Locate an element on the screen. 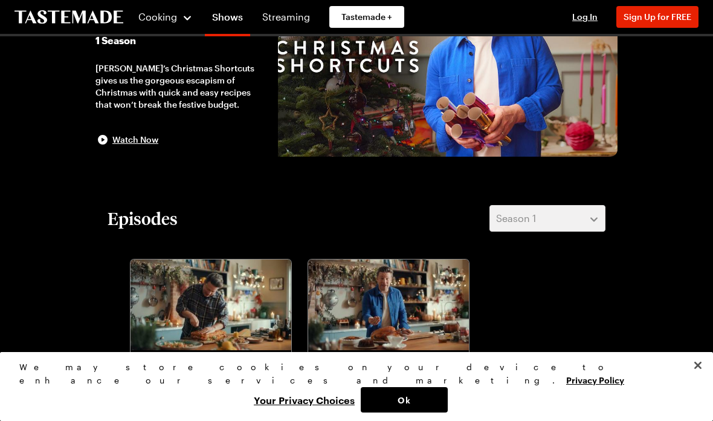  span: Sign Up for FREE is located at coordinates (658, 16).